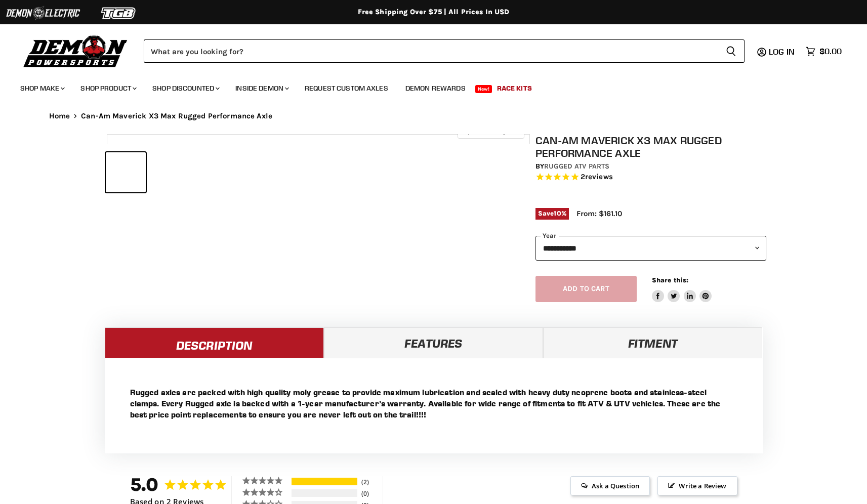 The height and width of the screenshot is (504, 867). What do you see at coordinates (185, 88) in the screenshot?
I see `a: Shop Discounted` at bounding box center [185, 88].